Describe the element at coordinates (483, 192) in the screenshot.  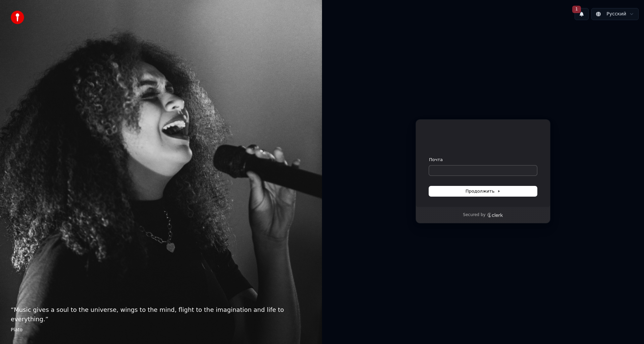
I see `button: Продолжить` at that location.